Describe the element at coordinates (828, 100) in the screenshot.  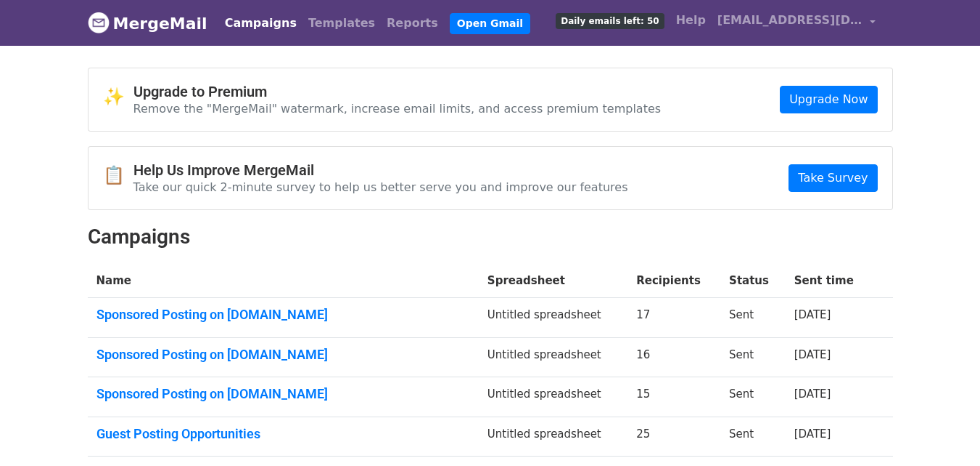
I see `a: Upgrade Now` at that location.